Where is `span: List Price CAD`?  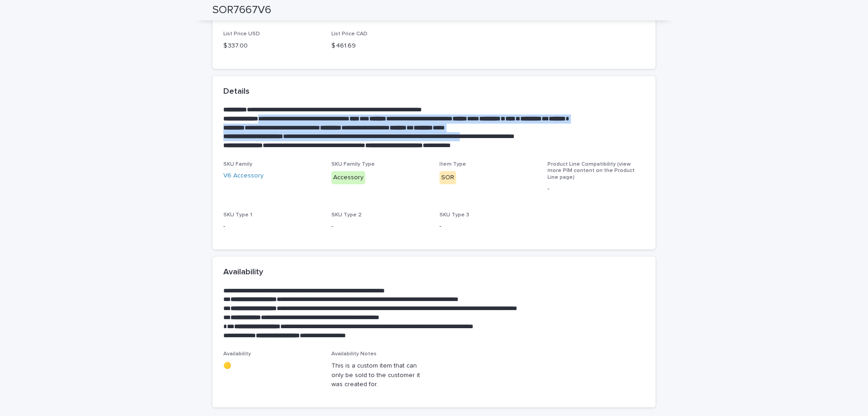
span: List Price CAD is located at coordinates (350, 34).